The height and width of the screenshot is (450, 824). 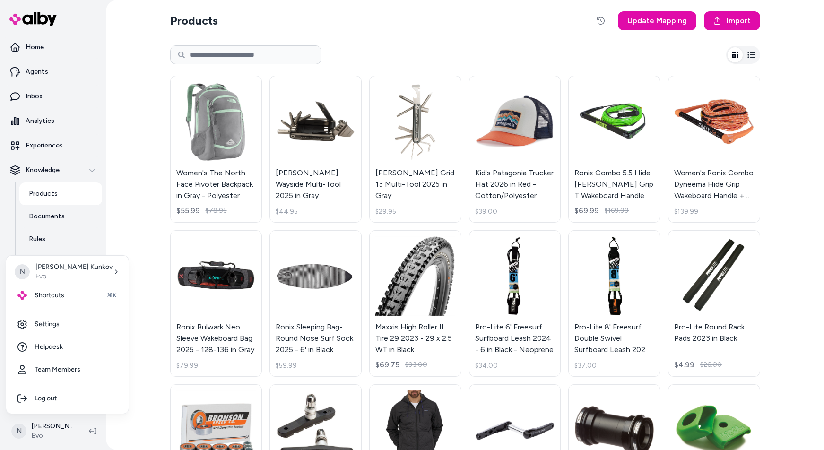 What do you see at coordinates (47, 217) in the screenshot?
I see `p: Documents` at bounding box center [47, 217].